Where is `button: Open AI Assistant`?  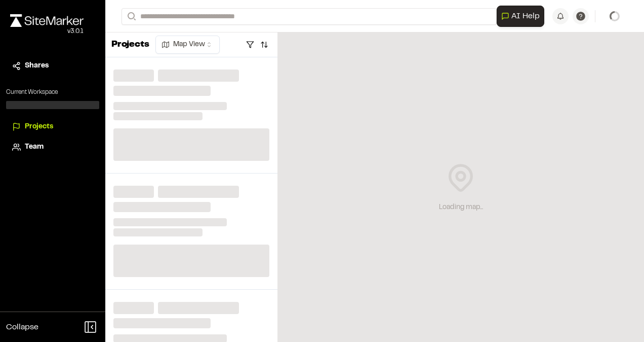
button: Open AI Assistant is located at coordinates (521, 17).